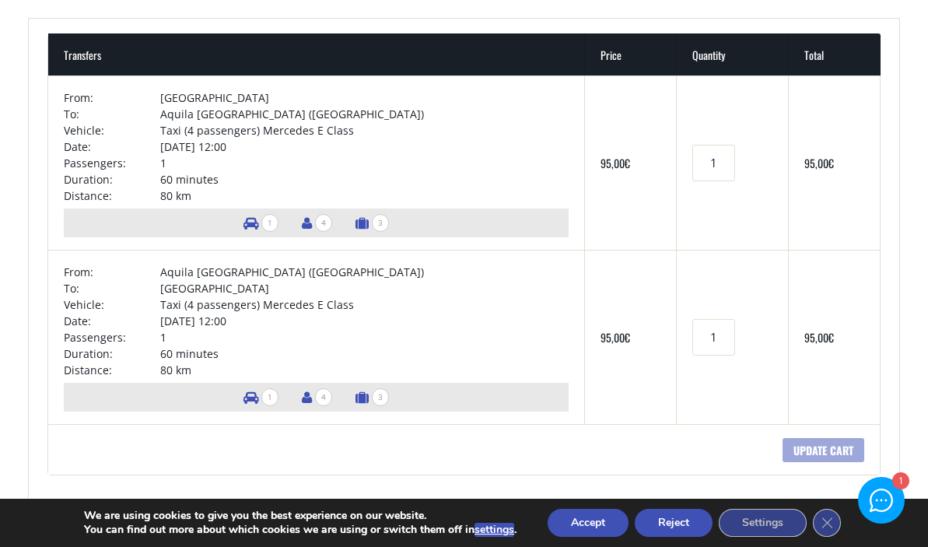 The height and width of the screenshot is (547, 928). What do you see at coordinates (823, 450) in the screenshot?
I see `input: Update cart` at bounding box center [823, 450].